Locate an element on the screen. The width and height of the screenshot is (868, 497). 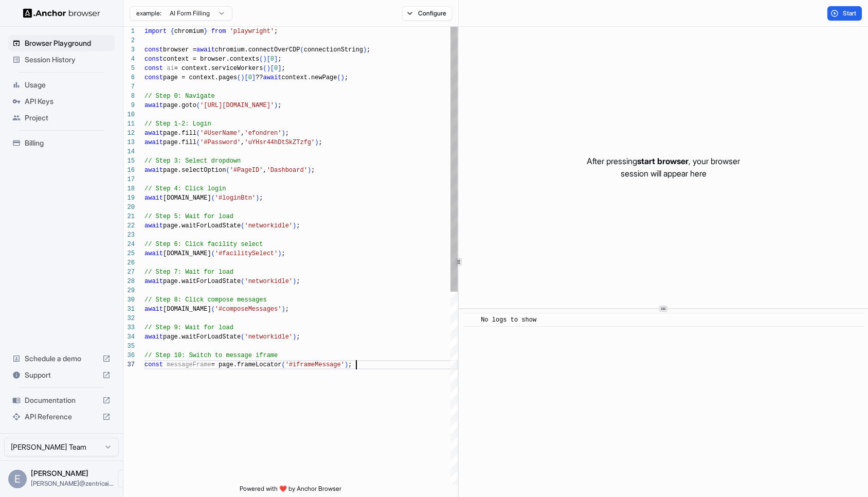
div: 22 is located at coordinates (129, 226).